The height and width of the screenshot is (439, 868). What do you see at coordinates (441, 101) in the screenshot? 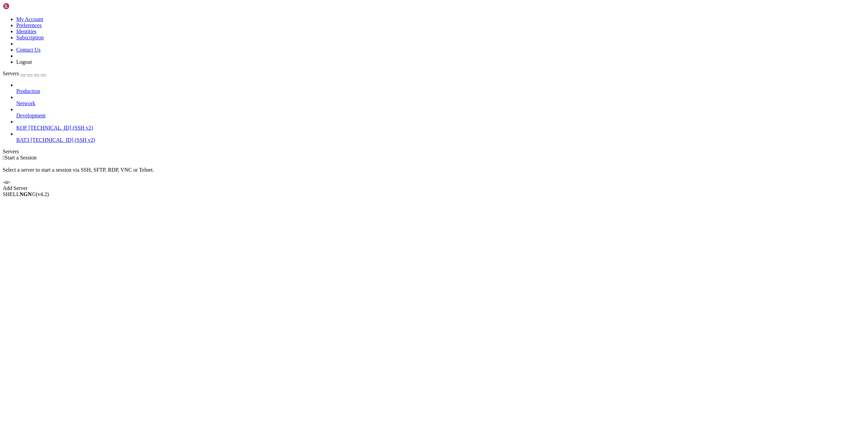
I see `li: Network` at bounding box center [441, 101].